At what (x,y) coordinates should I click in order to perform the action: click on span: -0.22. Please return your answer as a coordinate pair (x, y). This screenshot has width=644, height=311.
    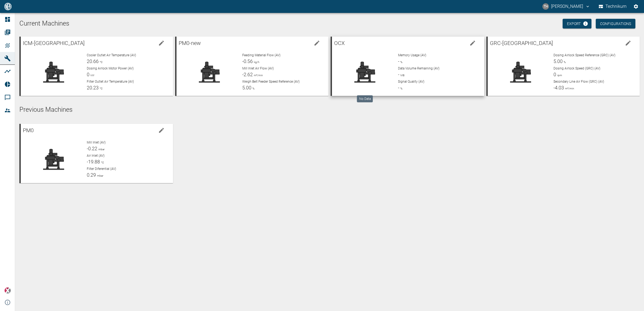
    Looking at the image, I should click on (92, 148).